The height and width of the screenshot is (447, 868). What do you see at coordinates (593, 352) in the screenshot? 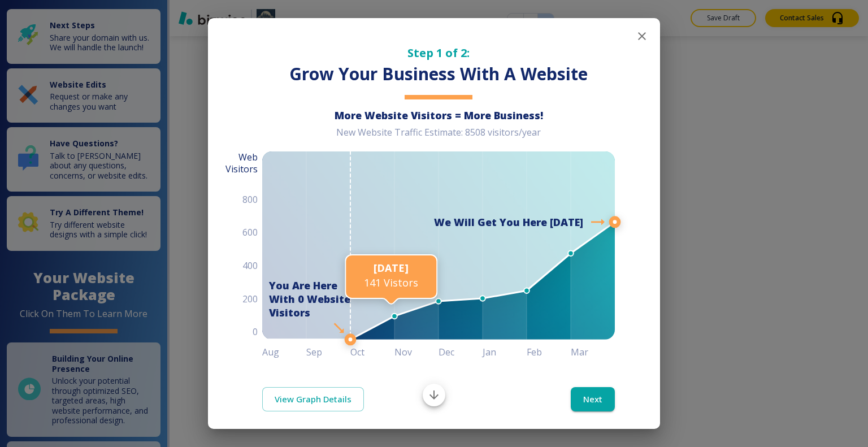
I see `h6: Mar` at bounding box center [593, 352].